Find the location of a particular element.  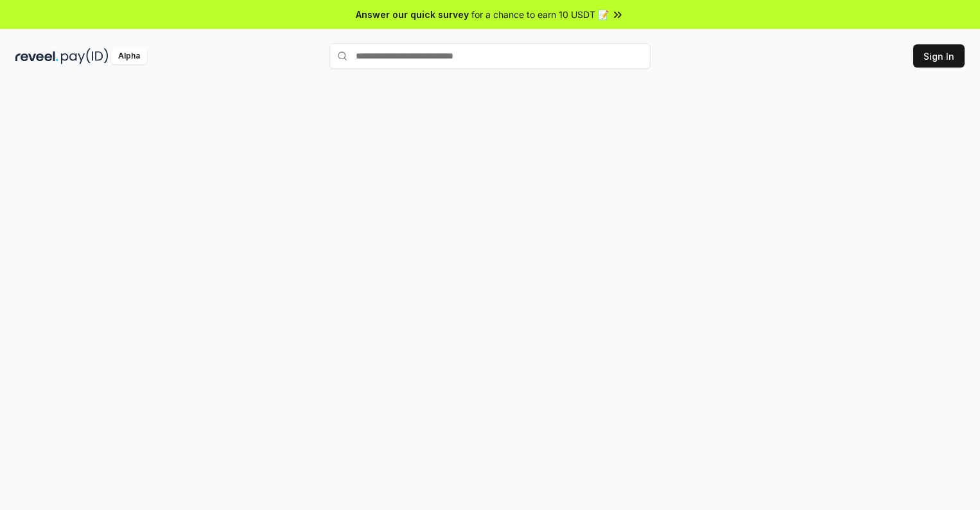

button: Sign In is located at coordinates (940, 56).